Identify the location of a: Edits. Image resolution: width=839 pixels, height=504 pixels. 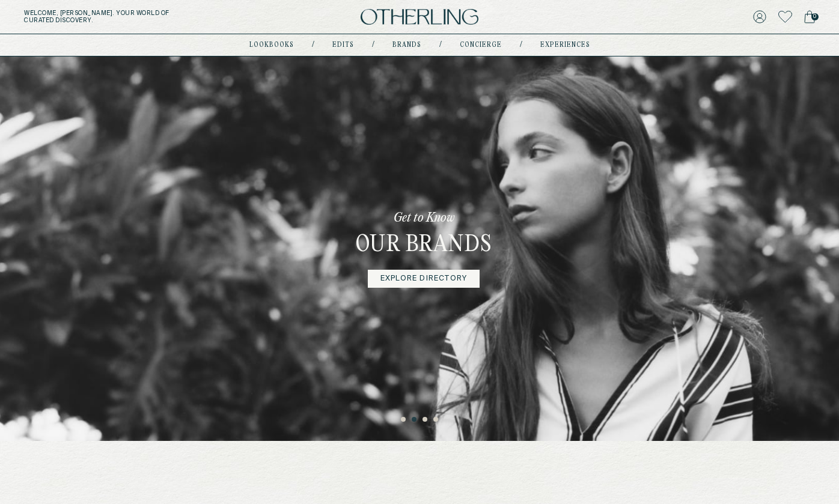
(344, 45).